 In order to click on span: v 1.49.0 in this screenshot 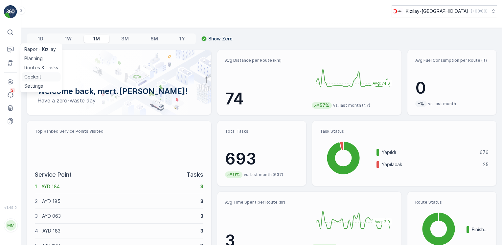, I will do `click(11, 208)`.